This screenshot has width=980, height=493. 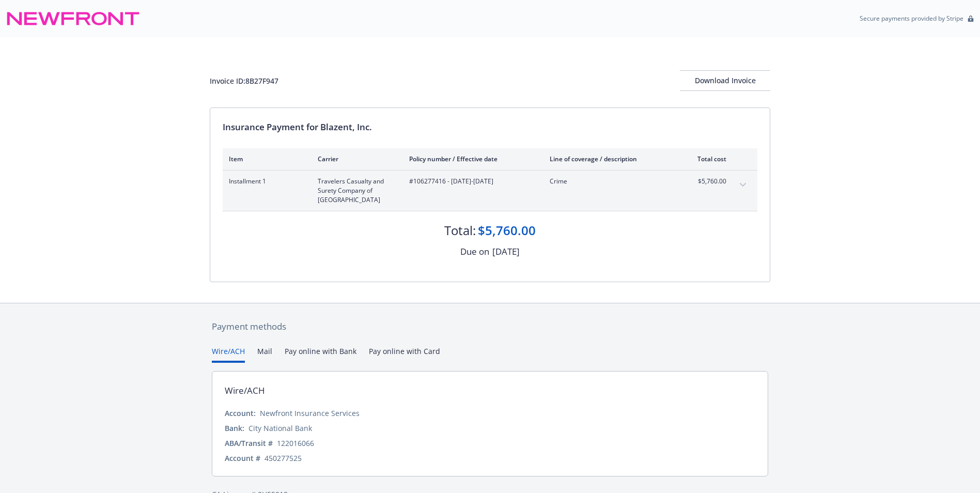 I want to click on div: Insurance Payment for Blazent, Inc., so click(x=490, y=127).